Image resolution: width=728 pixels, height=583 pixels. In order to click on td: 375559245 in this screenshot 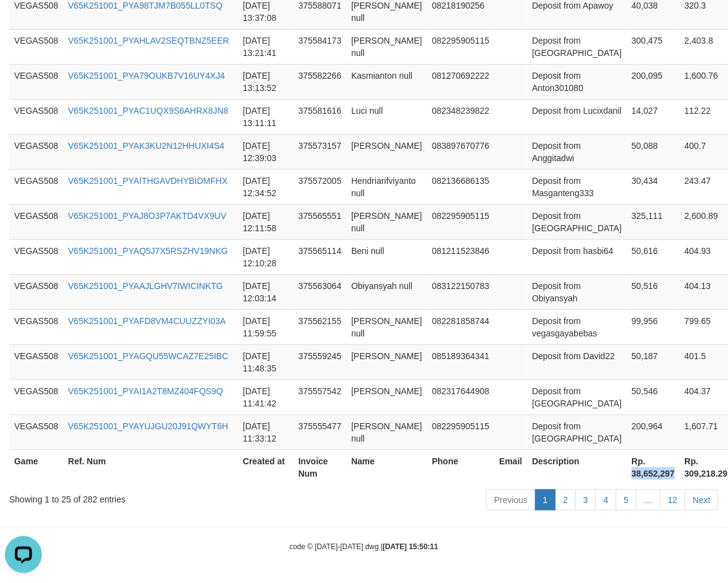, I will do `click(320, 362)`.